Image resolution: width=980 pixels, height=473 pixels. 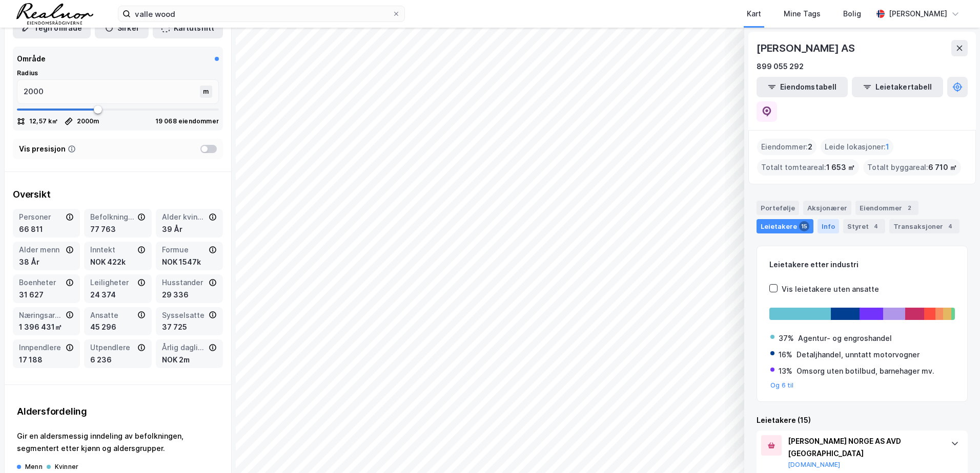 What do you see at coordinates (785, 355) in the screenshot?
I see `div: 16%` at bounding box center [785, 355].